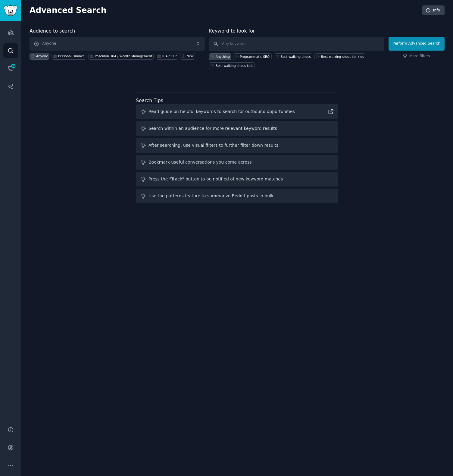 The width and height of the screenshot is (453, 476). What do you see at coordinates (216, 179) in the screenshot?
I see `div: Press the "Track" button to be notified of new keyword matches` at bounding box center [216, 179].